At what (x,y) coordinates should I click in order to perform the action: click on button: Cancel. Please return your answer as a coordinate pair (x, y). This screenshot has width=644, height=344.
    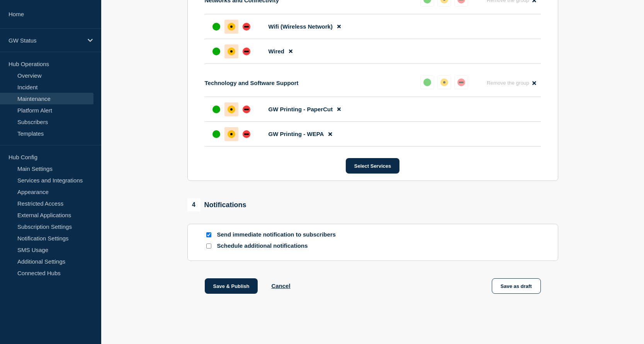
    Looking at the image, I should click on (280, 285).